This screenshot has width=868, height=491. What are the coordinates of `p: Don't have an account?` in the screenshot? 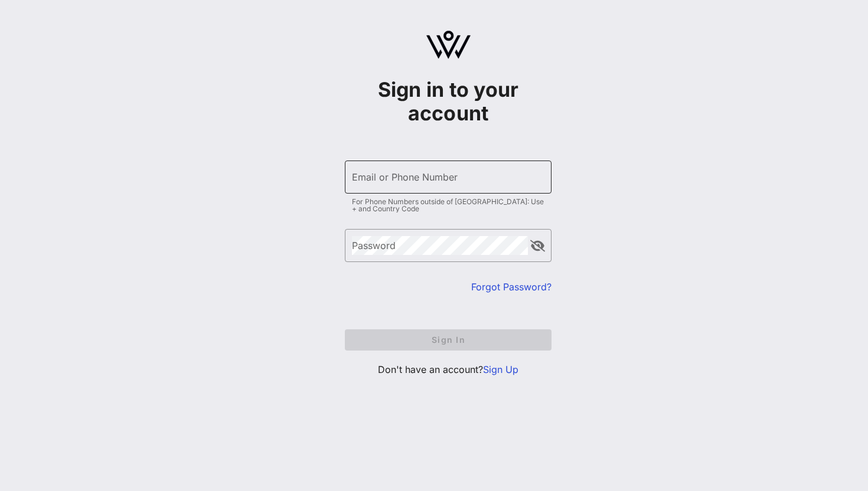 It's located at (448, 369).